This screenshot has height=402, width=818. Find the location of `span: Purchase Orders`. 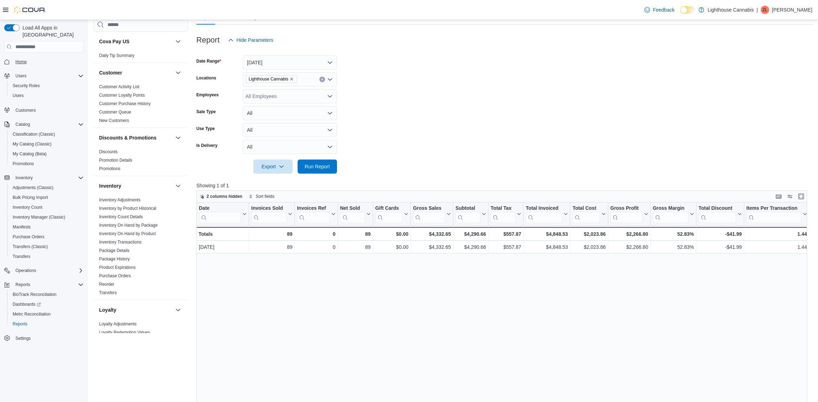

span: Purchase Orders is located at coordinates (115, 276).